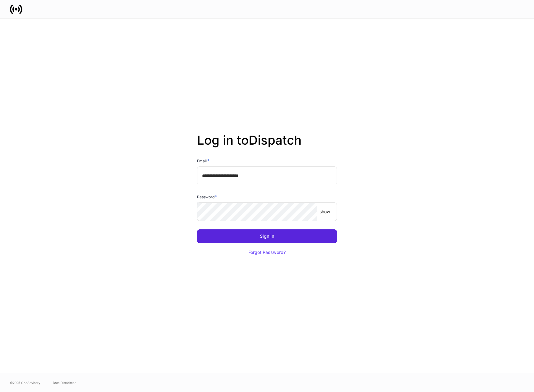  I want to click on h6: Email, so click(203, 161).